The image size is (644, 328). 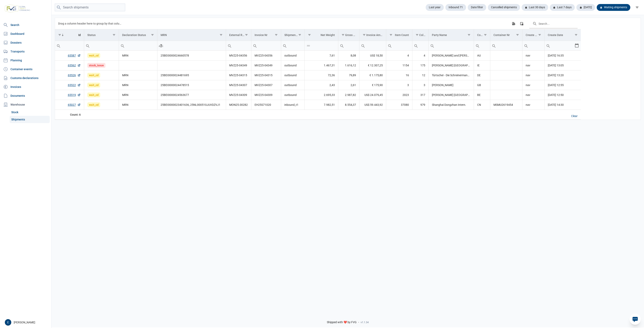 I want to click on td: outbound, so click(x=293, y=56).